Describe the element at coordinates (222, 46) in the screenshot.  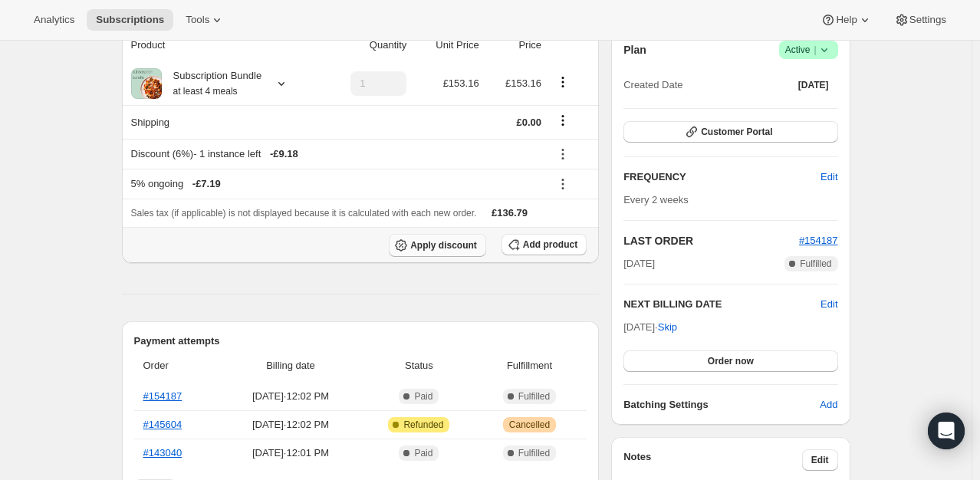
I see `th: Product` at that location.